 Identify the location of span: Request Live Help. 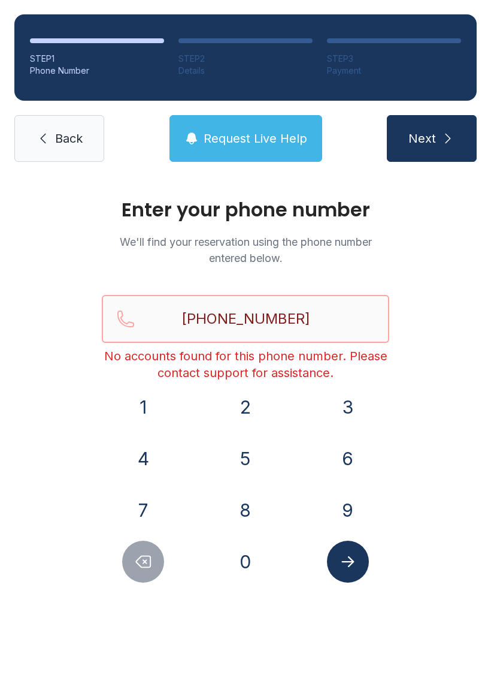
(255, 138).